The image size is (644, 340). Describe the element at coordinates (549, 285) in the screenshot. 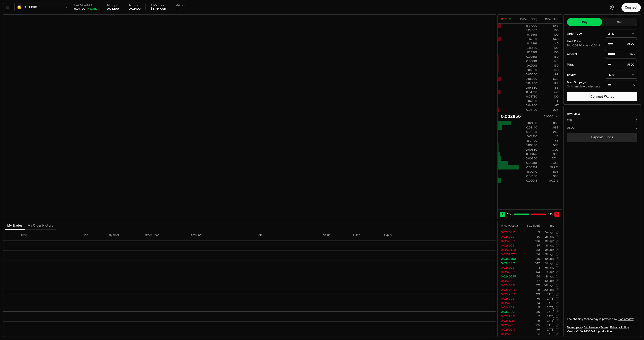

I see `time: 16h ago` at that location.